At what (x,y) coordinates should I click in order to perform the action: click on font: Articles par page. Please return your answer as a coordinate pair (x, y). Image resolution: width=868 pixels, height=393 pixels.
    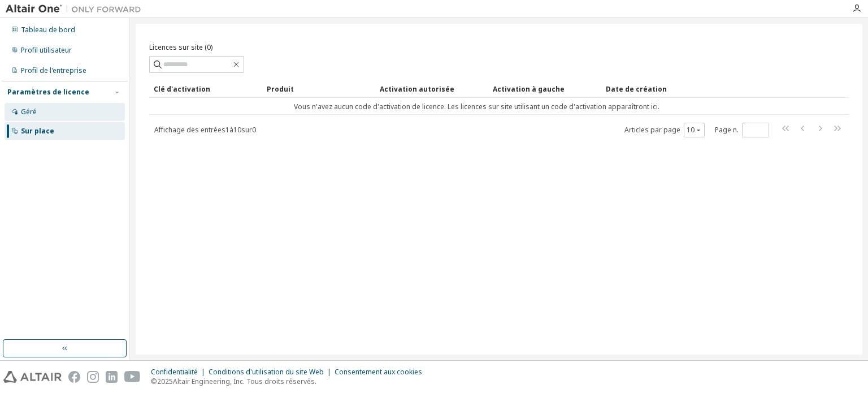
    Looking at the image, I should click on (652, 130).